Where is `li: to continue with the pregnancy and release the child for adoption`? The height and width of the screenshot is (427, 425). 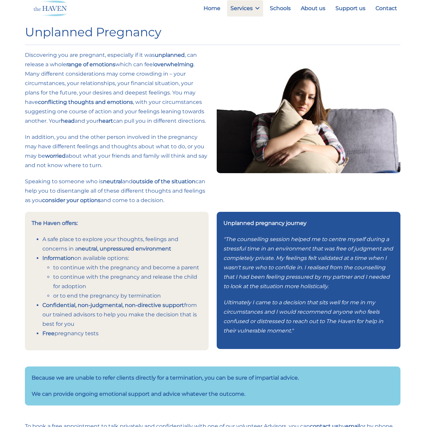 li: to continue with the pregnancy and release the child for adoption is located at coordinates (127, 282).